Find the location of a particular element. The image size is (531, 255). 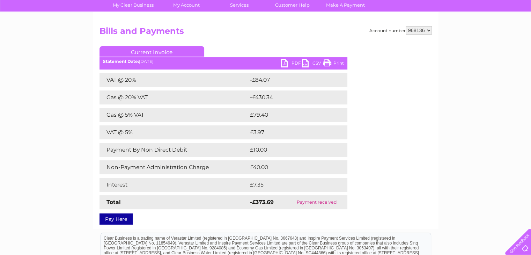

img: logo.png is located at coordinates (36, 29).